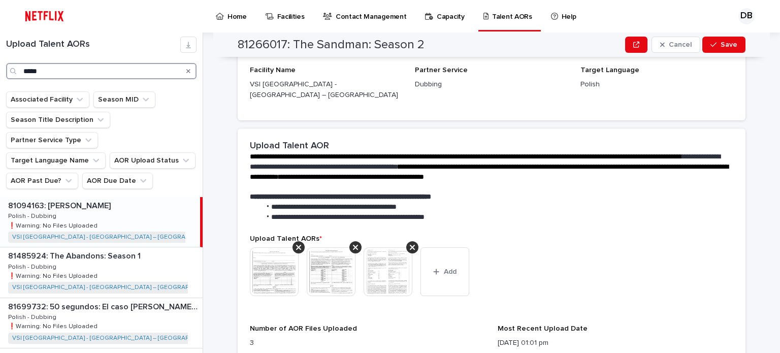 Image resolution: width=780 pixels, height=353 pixels. Describe the element at coordinates (104, 306) in the screenshot. I see `p: 81699732: 50 segundos: El caso Fernando Báez Sosa: Limited Series` at that location.